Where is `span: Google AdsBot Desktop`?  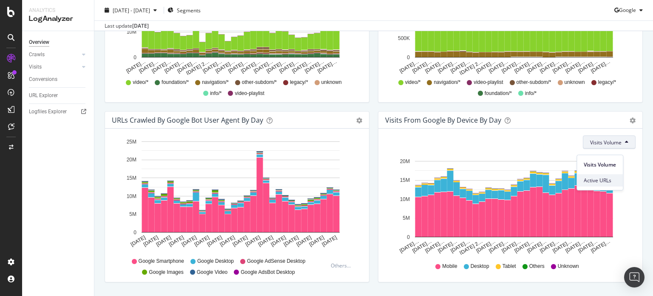
span: Google AdsBot Desktop is located at coordinates (268, 272).